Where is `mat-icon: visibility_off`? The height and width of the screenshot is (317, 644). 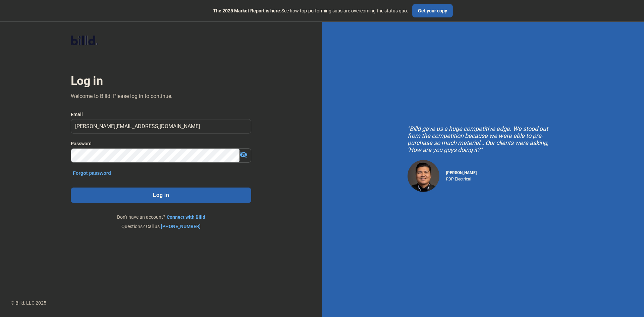 mat-icon: visibility_off is located at coordinates (243, 155).